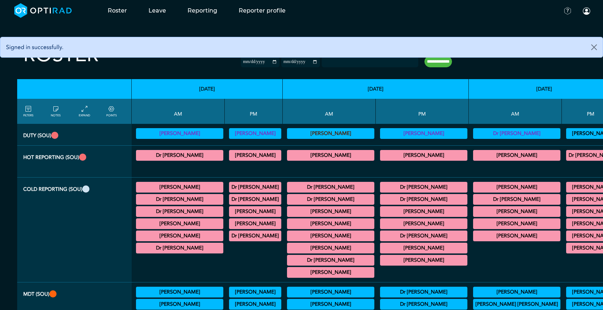 This screenshot has height=310, width=603. I want to click on div: FLU General Adult/General CT 11:00 - 13:00, so click(517, 236).